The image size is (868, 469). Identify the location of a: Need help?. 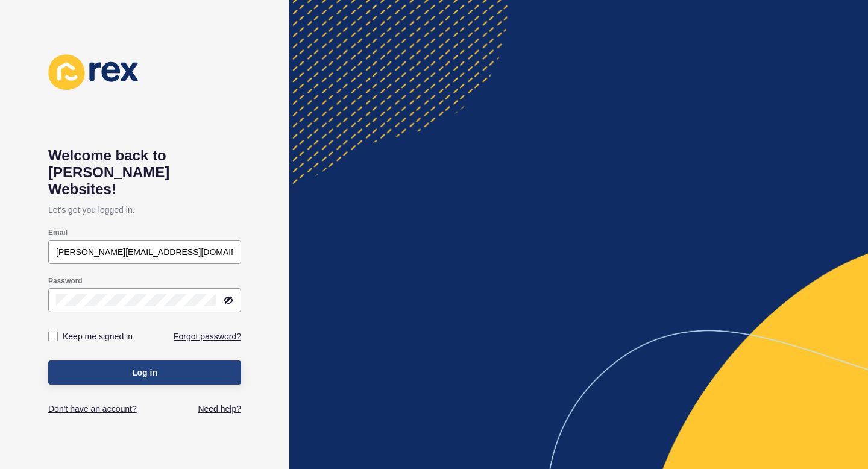
(219, 409).